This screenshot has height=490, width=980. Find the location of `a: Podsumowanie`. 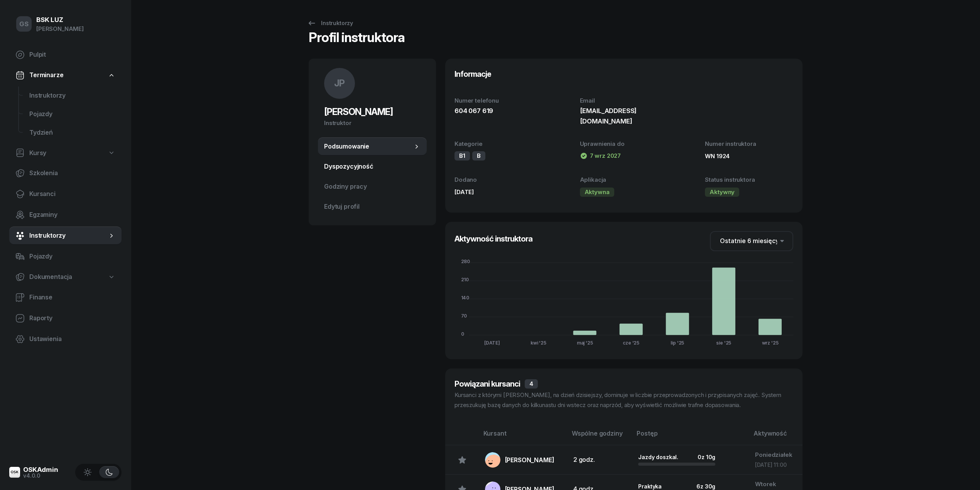

a: Podsumowanie is located at coordinates (373, 146).